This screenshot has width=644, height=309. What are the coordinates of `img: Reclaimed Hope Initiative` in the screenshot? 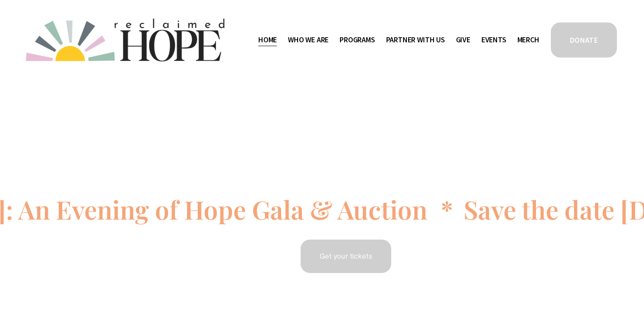 It's located at (125, 40).